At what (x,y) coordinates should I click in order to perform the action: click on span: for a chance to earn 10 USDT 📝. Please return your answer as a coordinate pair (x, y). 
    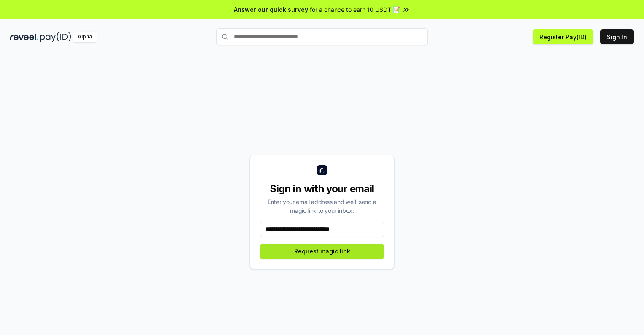
    Looking at the image, I should click on (355, 10).